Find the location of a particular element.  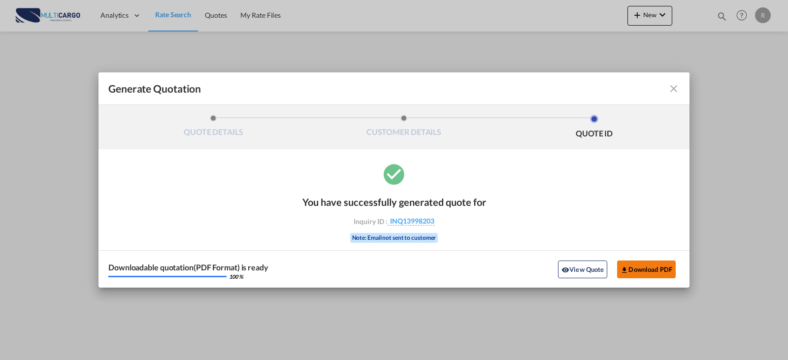

div: 100 % is located at coordinates (236, 276).